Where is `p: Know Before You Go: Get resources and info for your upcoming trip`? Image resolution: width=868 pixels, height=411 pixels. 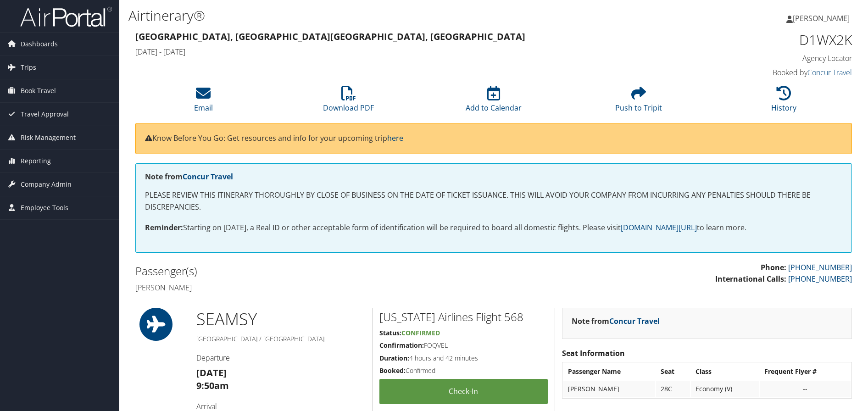 p: Know Before You Go: Get resources and info for your upcoming trip is located at coordinates (493, 139).